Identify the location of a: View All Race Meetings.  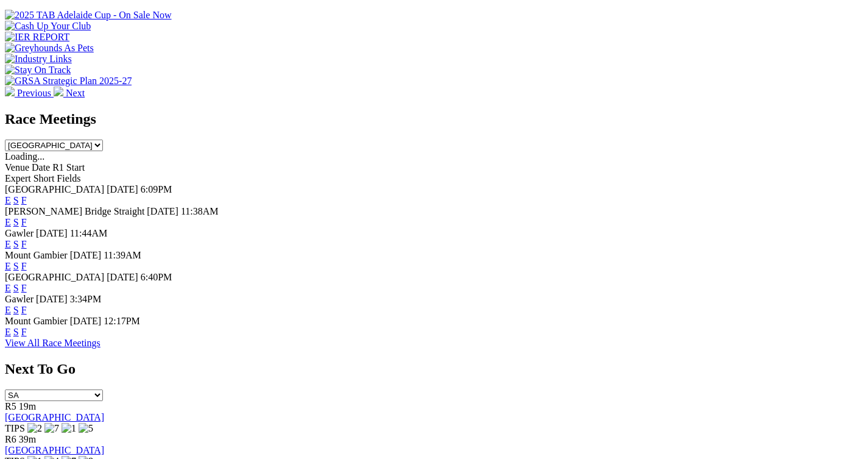
(53, 343).